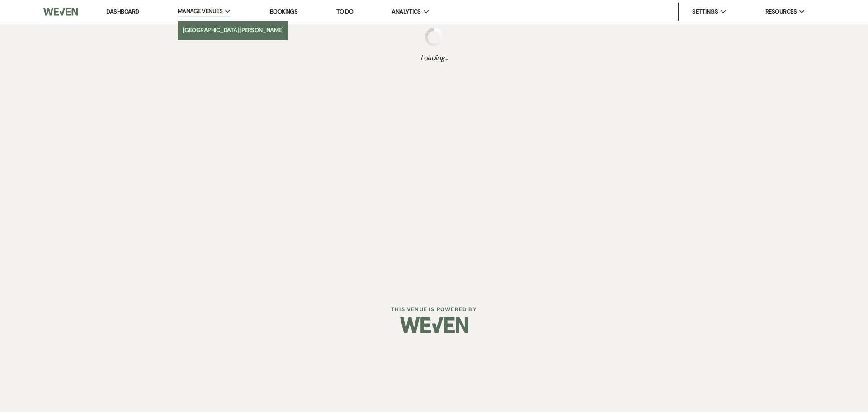  I want to click on span: Resources, so click(781, 12).